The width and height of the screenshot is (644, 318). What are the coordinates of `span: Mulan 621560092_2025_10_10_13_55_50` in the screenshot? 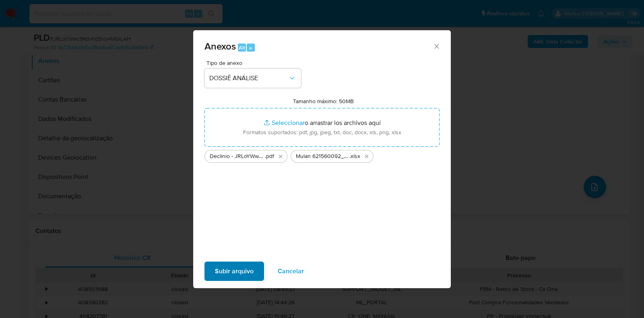 It's located at (322, 156).